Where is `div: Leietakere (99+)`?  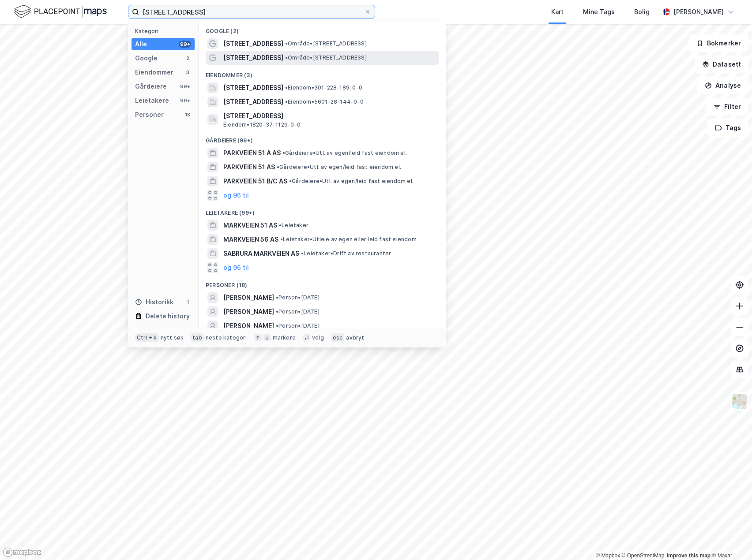 div: Leietakere (99+) is located at coordinates (322, 210).